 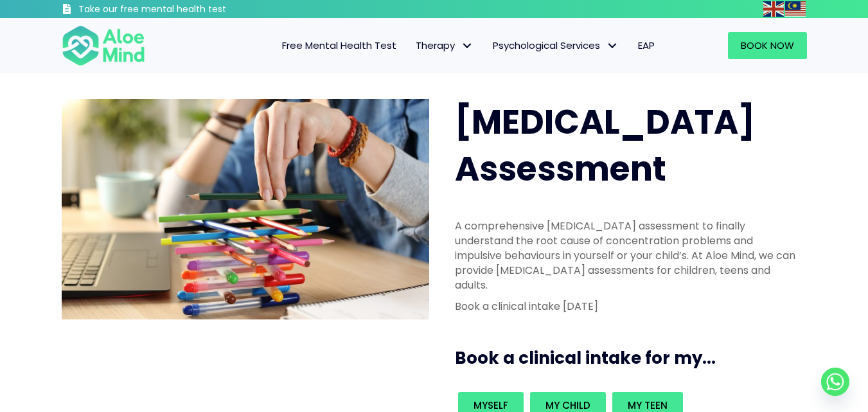 I want to click on a: TherapyTherapy: submenu, so click(x=445, y=45).